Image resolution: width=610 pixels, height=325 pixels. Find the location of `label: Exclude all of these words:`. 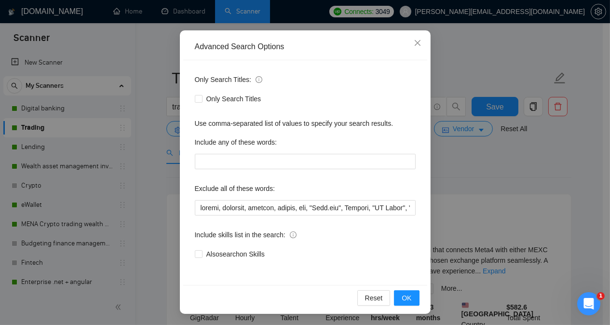

label: Exclude all of these words: is located at coordinates (235, 188).